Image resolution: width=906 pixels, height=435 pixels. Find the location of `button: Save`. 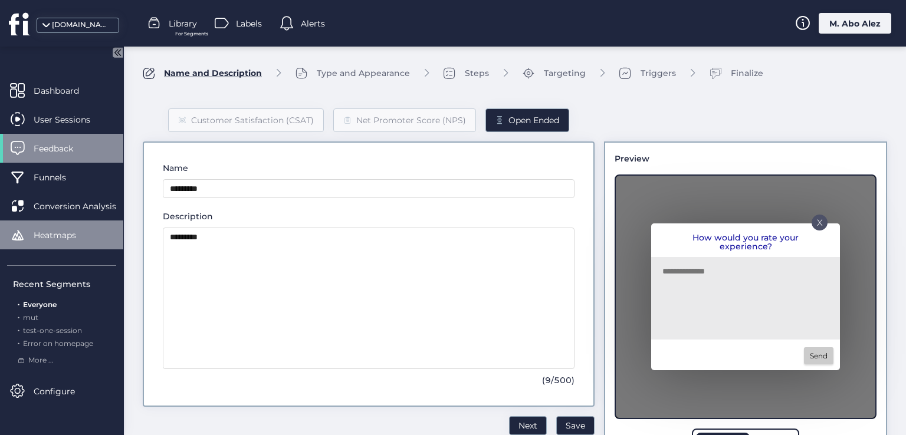

button: Save is located at coordinates (575, 426).